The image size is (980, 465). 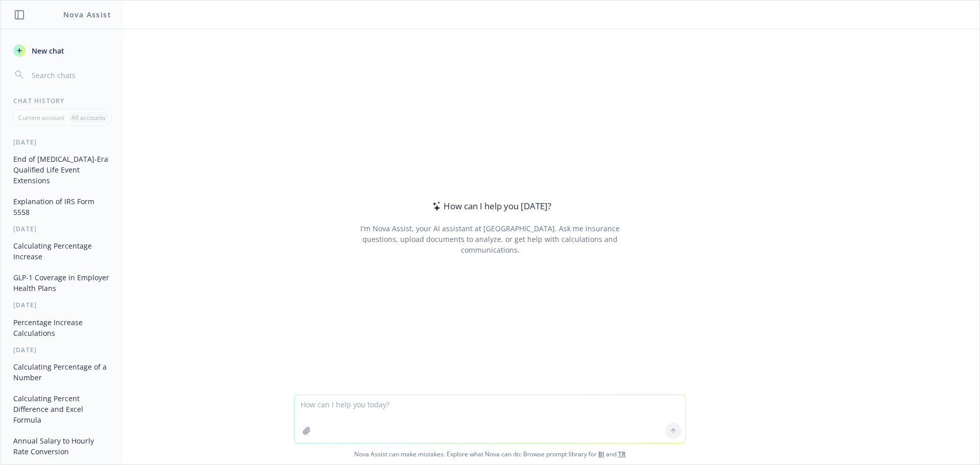 I want to click on button: Annual Salary to Hourly Rate Conversion, so click(x=62, y=446).